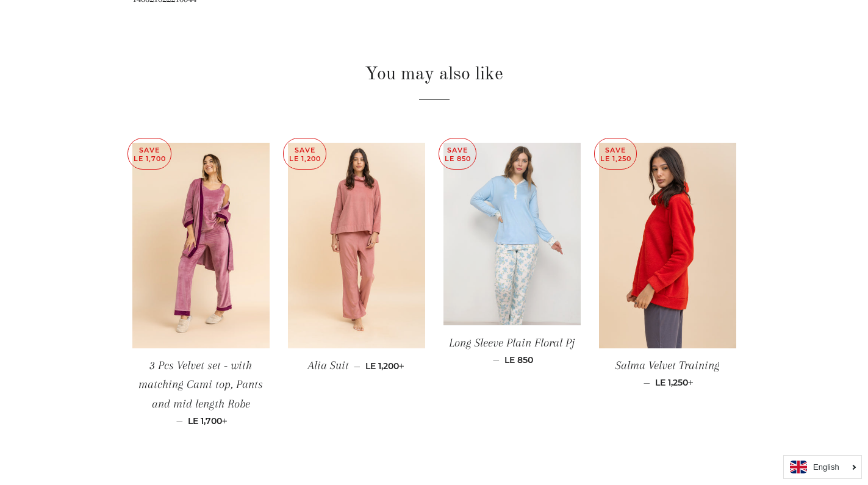 The width and height of the screenshot is (868, 485). What do you see at coordinates (328, 366) in the screenshot?
I see `span: Alia Suit` at bounding box center [328, 366].